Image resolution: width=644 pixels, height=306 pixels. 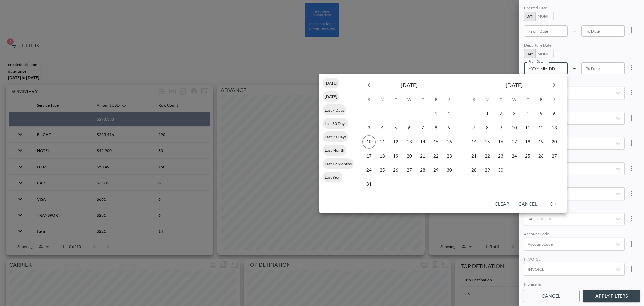 What do you see at coordinates (335, 123) in the screenshot?
I see `span: Last 30 Days` at bounding box center [335, 123].